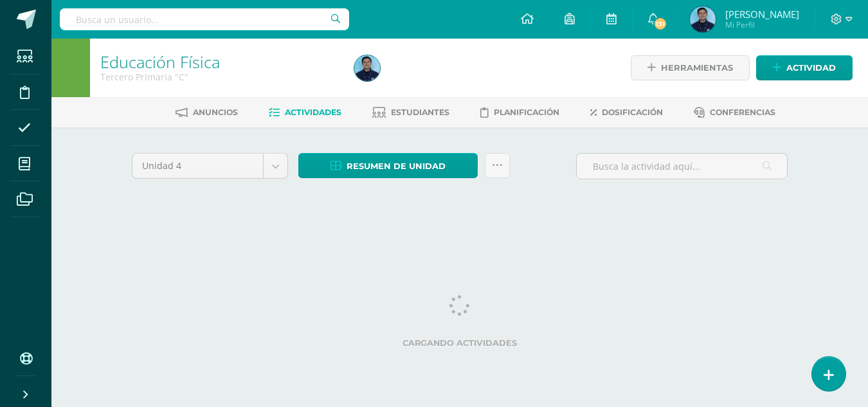 Image resolution: width=868 pixels, height=407 pixels. What do you see at coordinates (210, 166) in the screenshot?
I see `a: Unidad 4` at bounding box center [210, 166].